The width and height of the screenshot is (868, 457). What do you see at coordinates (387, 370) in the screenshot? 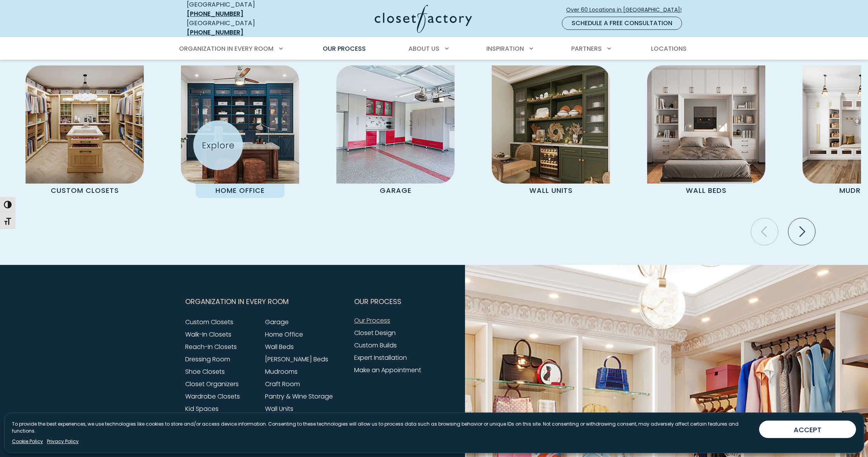
I see `a: Make an Appointment` at bounding box center [387, 370].